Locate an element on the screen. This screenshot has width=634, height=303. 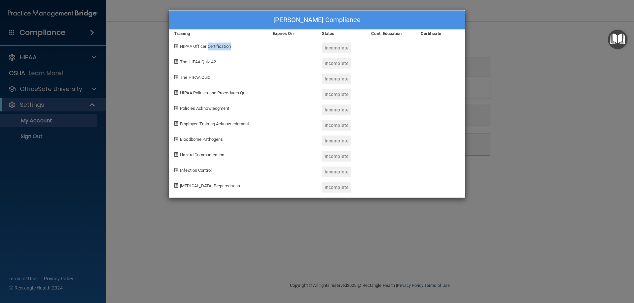
span: HIPAA Policies and Procedures Quiz is located at coordinates (214, 93).